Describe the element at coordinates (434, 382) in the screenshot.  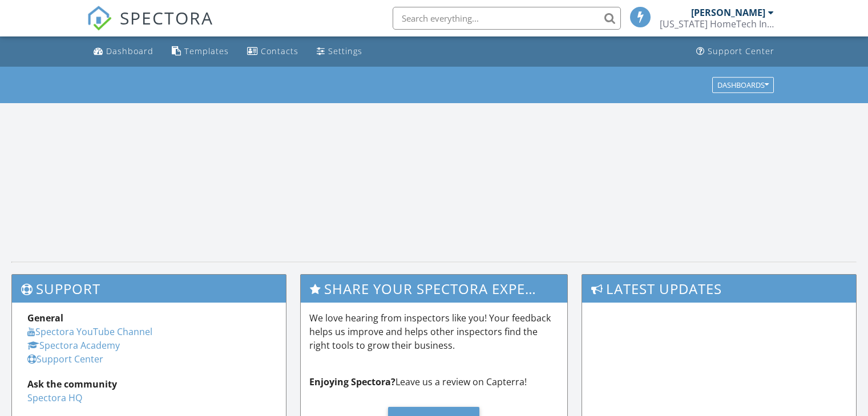
I see `p: Leave us a review on Capterra!` at that location.